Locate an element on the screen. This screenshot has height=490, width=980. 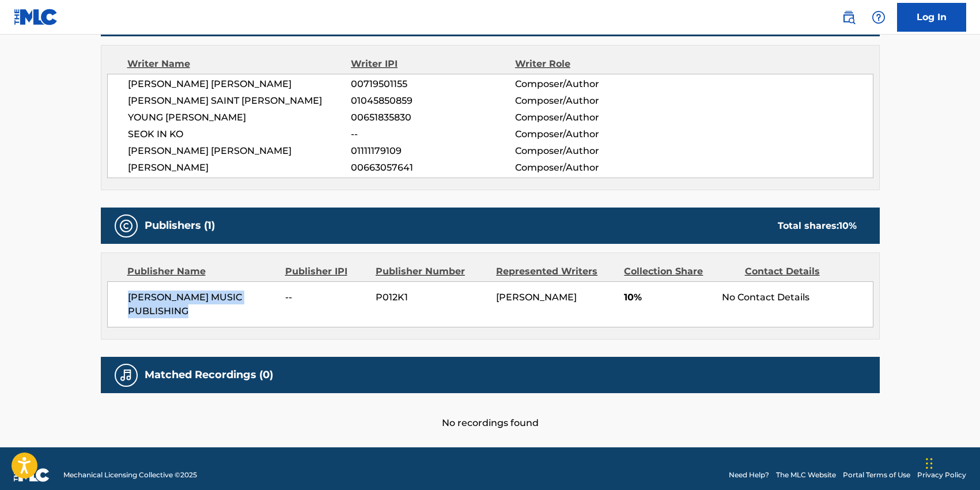
div: Writer Role is located at coordinates (589, 64).